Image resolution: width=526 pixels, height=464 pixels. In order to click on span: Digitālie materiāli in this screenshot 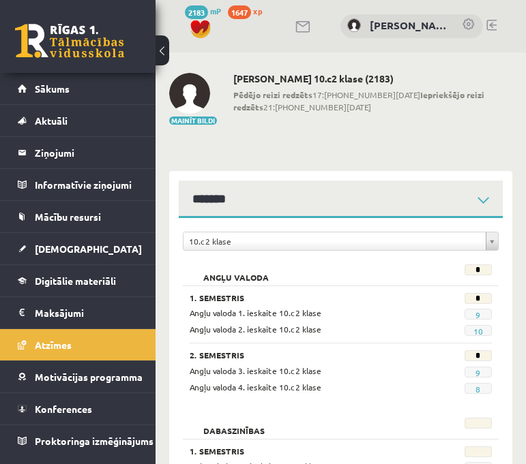, I will do `click(75, 281)`.